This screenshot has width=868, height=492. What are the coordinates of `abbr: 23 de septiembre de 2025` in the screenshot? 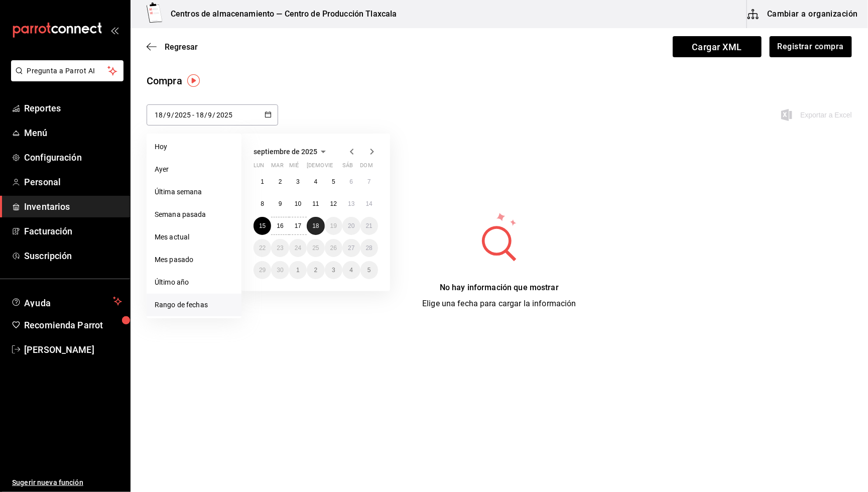 It's located at (280, 248).